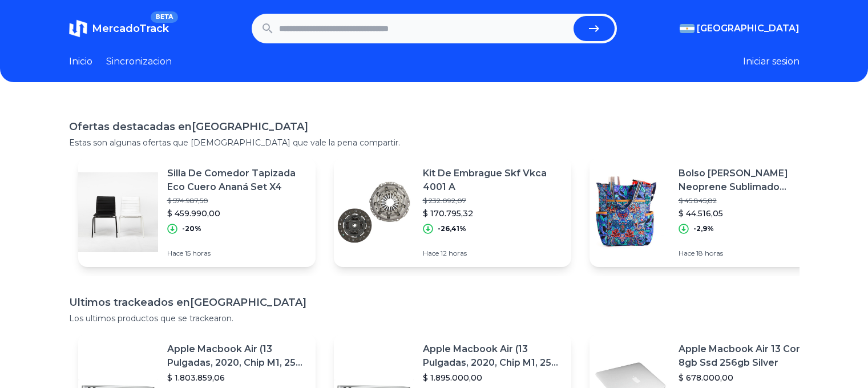 This screenshot has height=388, width=868. What do you see at coordinates (493, 214) in the screenshot?
I see `p: $ 170.795,32` at bounding box center [493, 214].